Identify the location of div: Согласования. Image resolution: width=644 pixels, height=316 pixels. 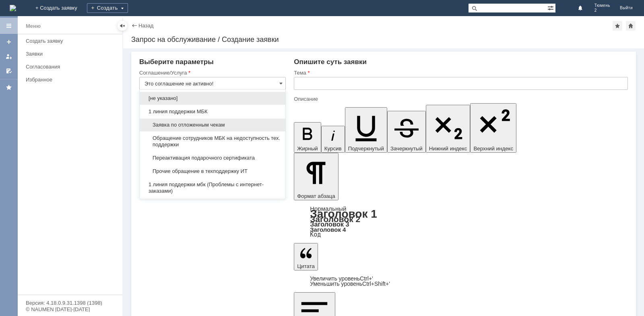
(72, 67).